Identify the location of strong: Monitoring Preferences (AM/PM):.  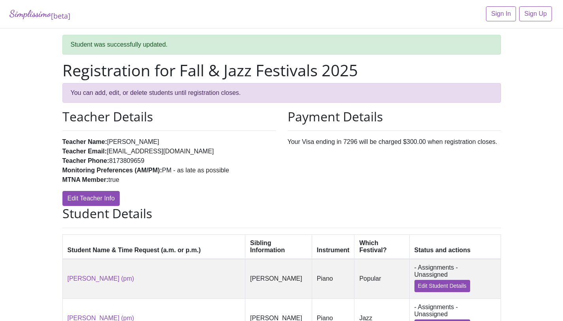
(112, 170).